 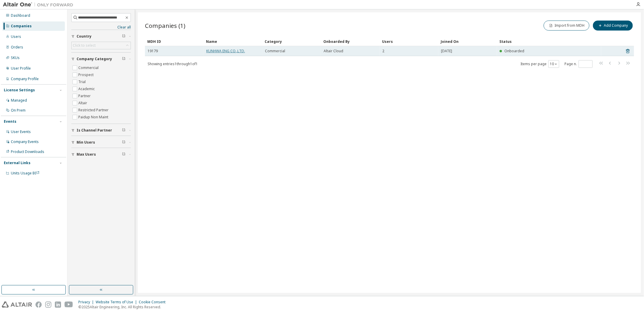 I want to click on div: Onboarded By, so click(x=351, y=41).